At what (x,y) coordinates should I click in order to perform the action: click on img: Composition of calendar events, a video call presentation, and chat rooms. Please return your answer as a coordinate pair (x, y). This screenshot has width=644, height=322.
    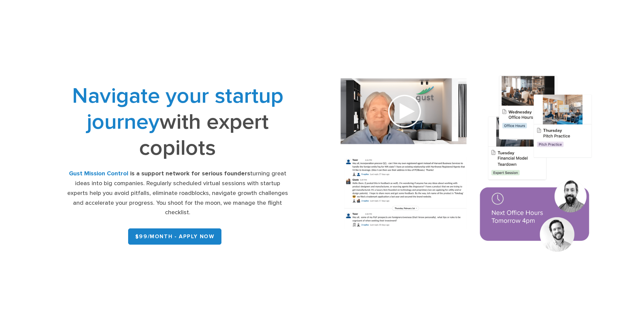
    Looking at the image, I should click on (467, 165).